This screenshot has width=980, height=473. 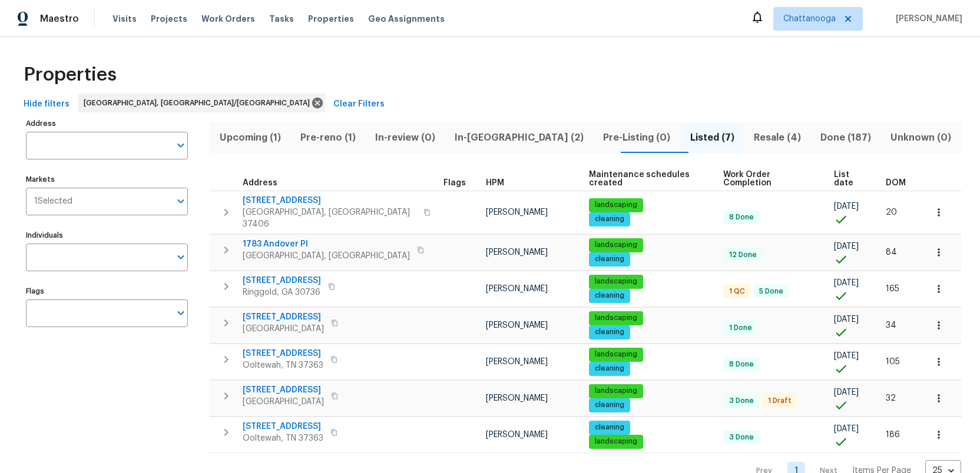 I want to click on span: 186, so click(x=892, y=434).